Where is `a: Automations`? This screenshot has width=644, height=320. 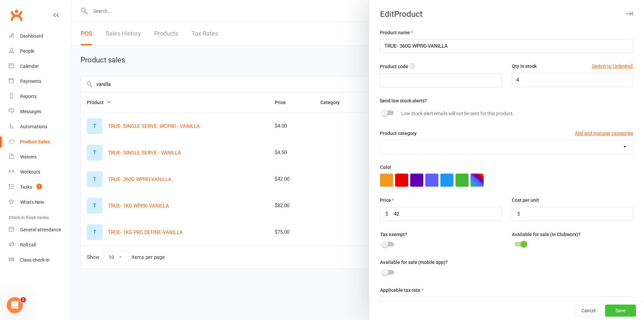 a: Automations is located at coordinates (39, 127).